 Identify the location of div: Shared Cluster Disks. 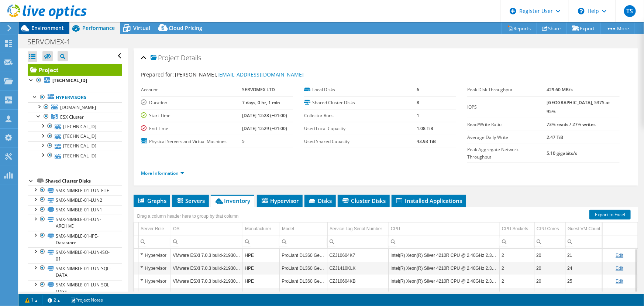
(84, 181).